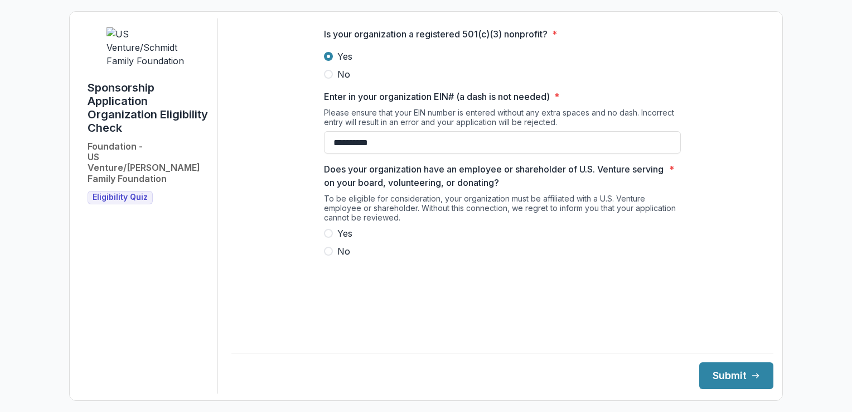 The height and width of the screenshot is (412, 852). I want to click on div: Please ensure that your EIN number is entered without any extra spaces and no dash. Incorrect ent..., so click(503, 119).